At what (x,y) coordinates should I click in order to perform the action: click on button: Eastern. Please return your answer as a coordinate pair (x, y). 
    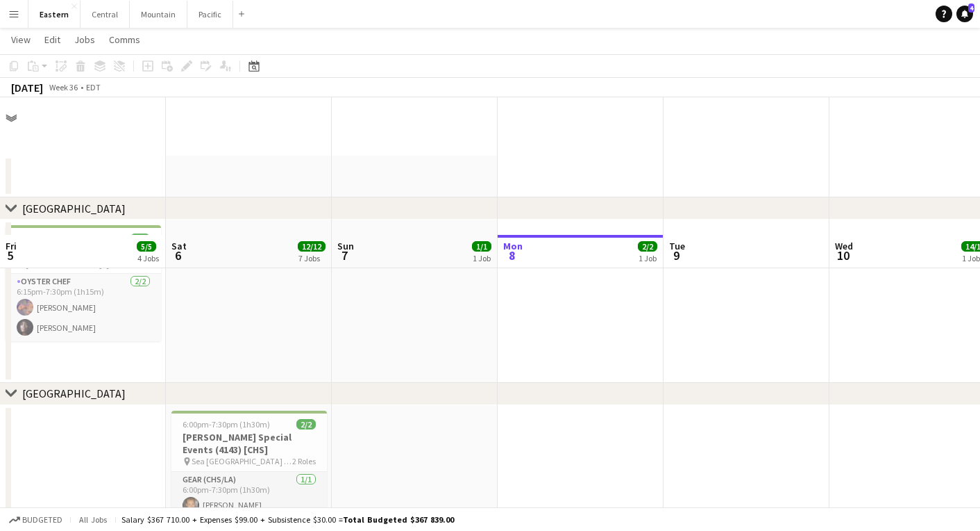
    Looking at the image, I should click on (54, 14).